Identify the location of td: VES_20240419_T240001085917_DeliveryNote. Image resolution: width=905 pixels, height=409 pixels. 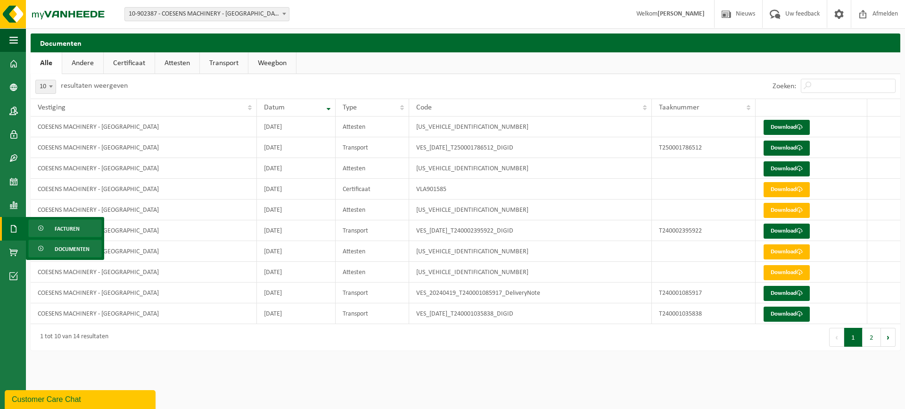
(531, 293).